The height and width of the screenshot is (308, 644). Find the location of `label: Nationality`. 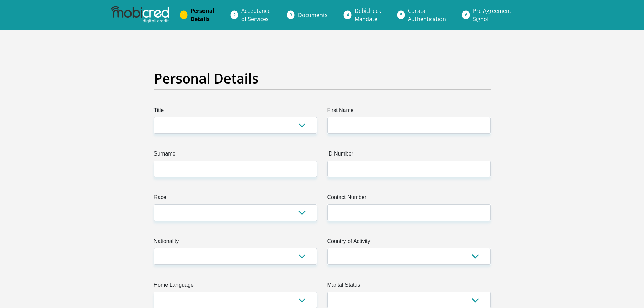

label: Nationality is located at coordinates (235, 243).